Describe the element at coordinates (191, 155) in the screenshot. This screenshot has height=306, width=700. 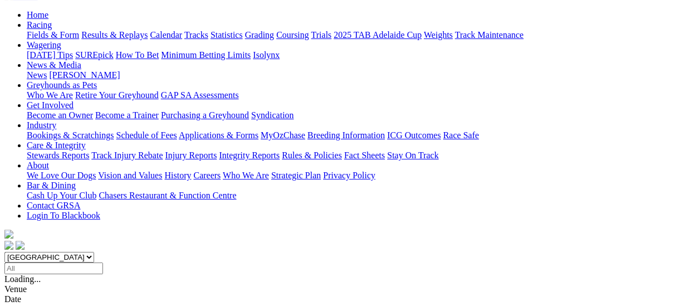
I see `a: Injury Reports` at that location.